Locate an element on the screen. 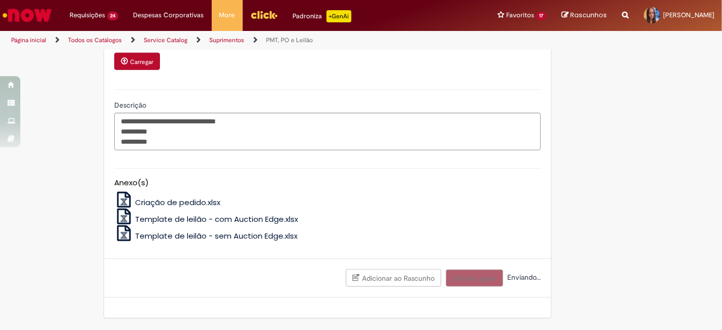 The height and width of the screenshot is (330, 722). span: 24 is located at coordinates (113, 16).